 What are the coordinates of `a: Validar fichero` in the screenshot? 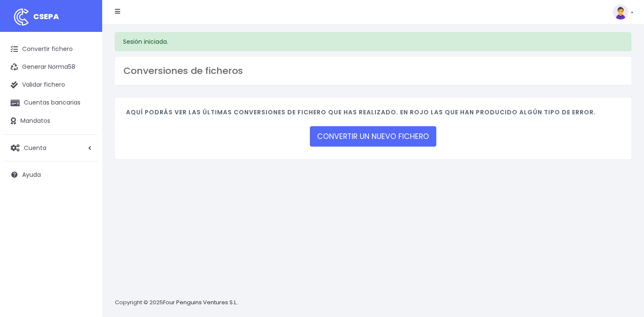 It's located at (51, 85).